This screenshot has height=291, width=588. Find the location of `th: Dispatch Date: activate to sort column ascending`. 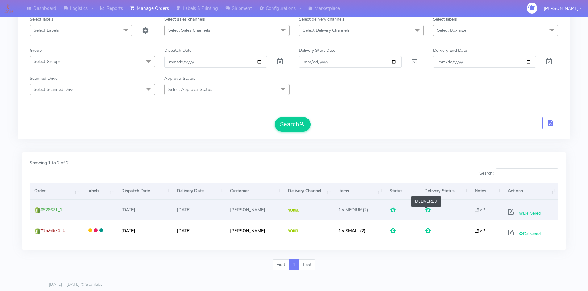

th: Dispatch Date: activate to sort column ascending is located at coordinates (144, 191).